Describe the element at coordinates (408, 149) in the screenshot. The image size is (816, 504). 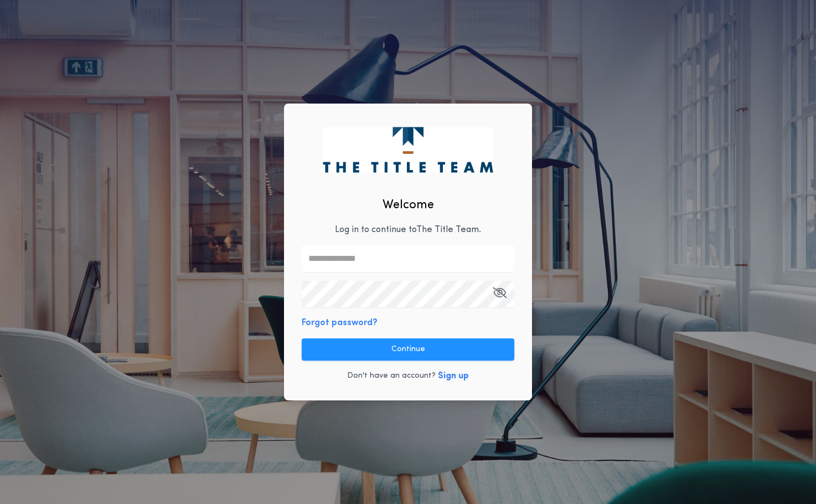
I see `img: logo` at that location.